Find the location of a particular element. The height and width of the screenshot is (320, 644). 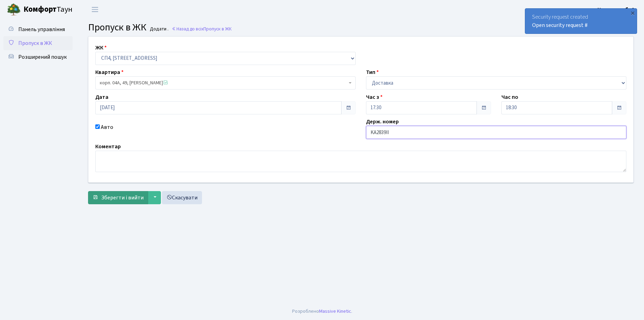

label: ЖК is located at coordinates (101, 48).